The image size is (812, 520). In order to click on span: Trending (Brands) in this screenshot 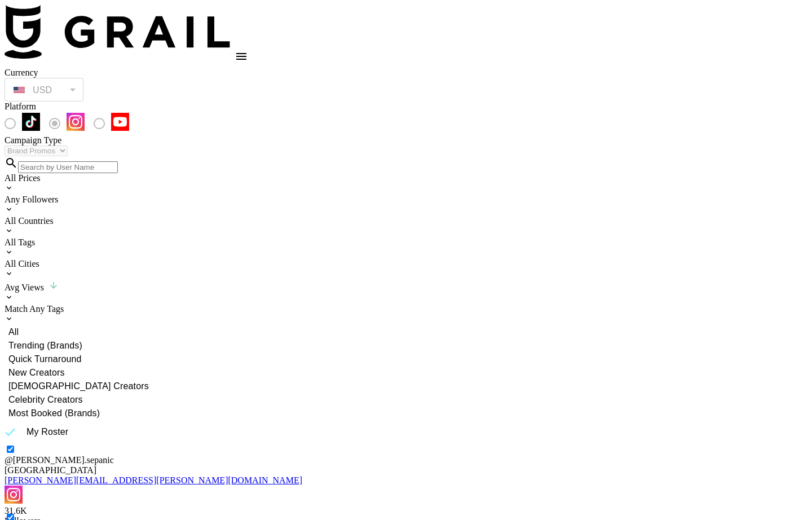, I will do `click(45, 345)`.